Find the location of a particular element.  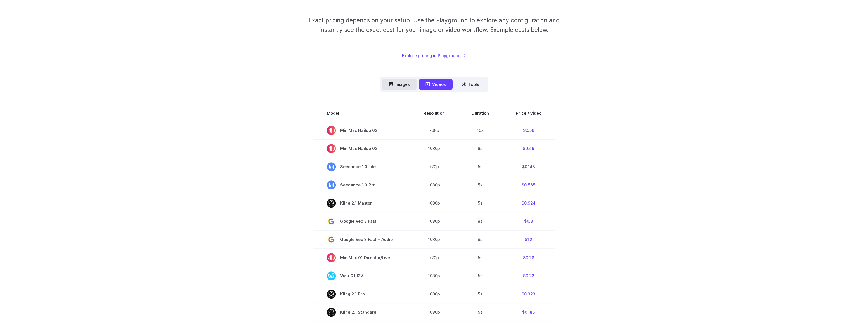

button: Videos is located at coordinates (436, 84).